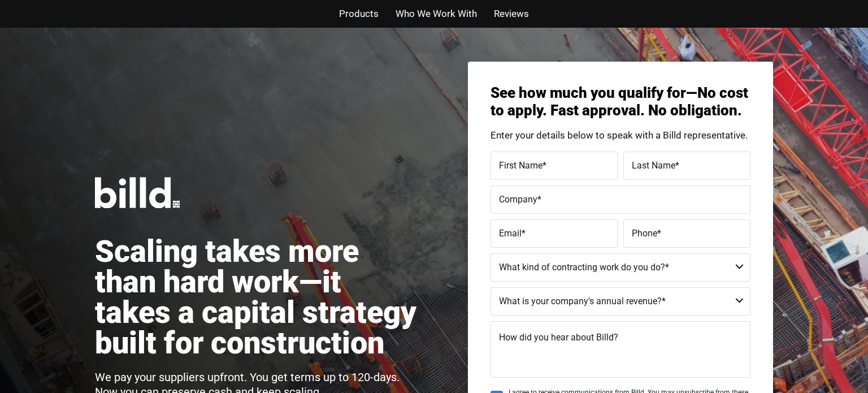  I want to click on span: First Name, so click(520, 165).